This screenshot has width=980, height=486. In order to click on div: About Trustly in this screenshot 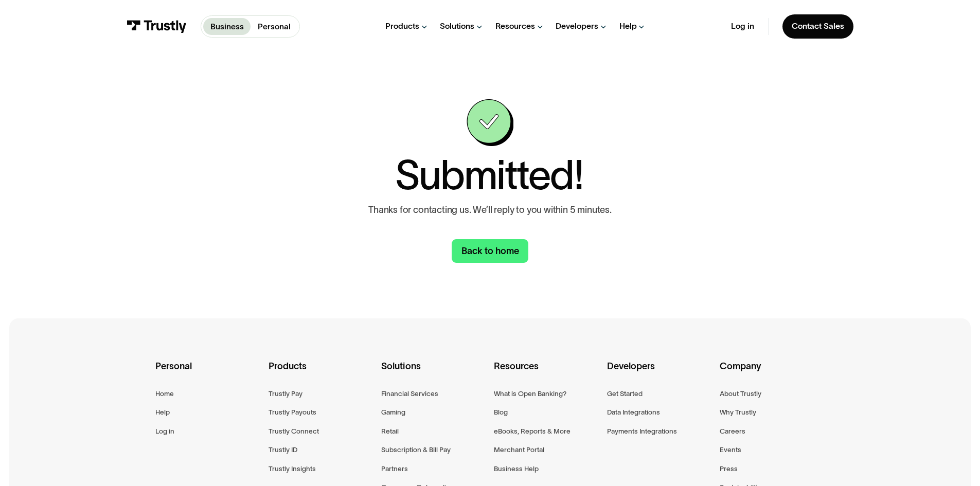, I will do `click(740, 394)`.